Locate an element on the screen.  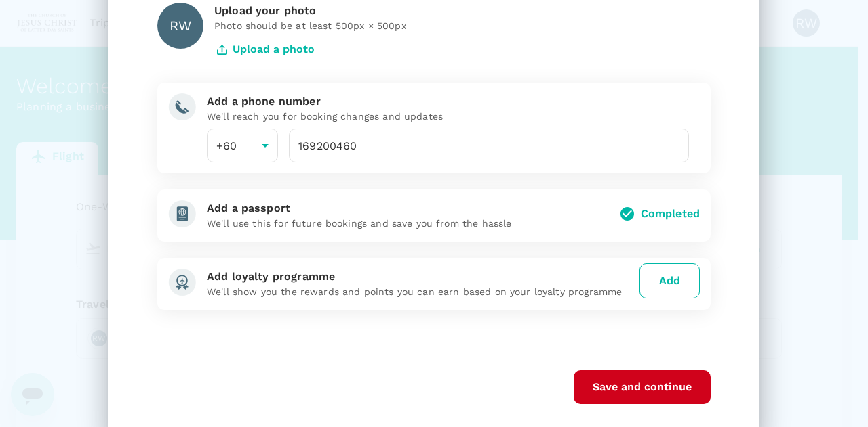
button: Add is located at coordinates (669, 281).